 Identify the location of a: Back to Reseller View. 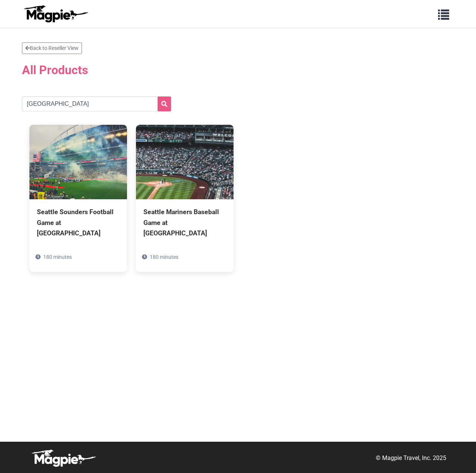
(52, 48).